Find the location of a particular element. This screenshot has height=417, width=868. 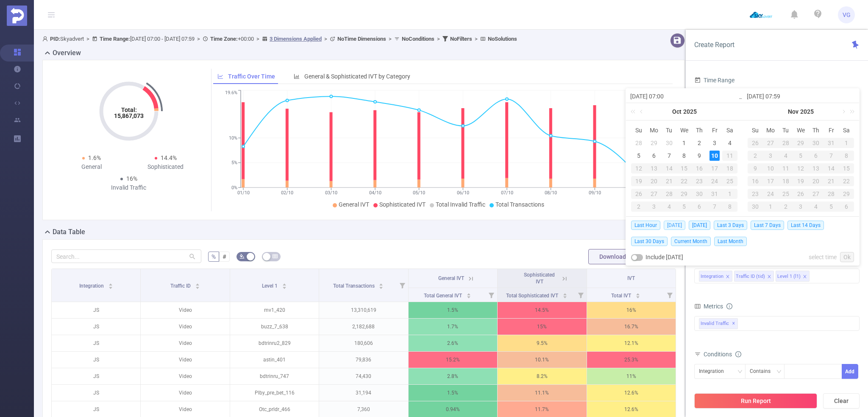

td: October 24, 2025 is located at coordinates (714, 181).